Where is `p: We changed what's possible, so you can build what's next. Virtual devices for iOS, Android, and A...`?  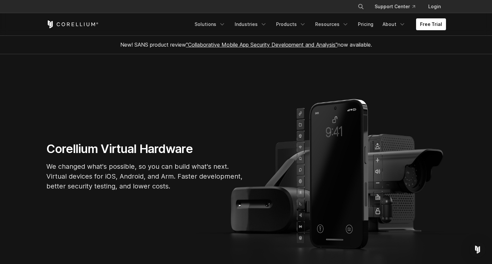 p: We changed what's possible, so you can build what's next. Virtual devices for iOS, Android, and A... is located at coordinates (145, 176).